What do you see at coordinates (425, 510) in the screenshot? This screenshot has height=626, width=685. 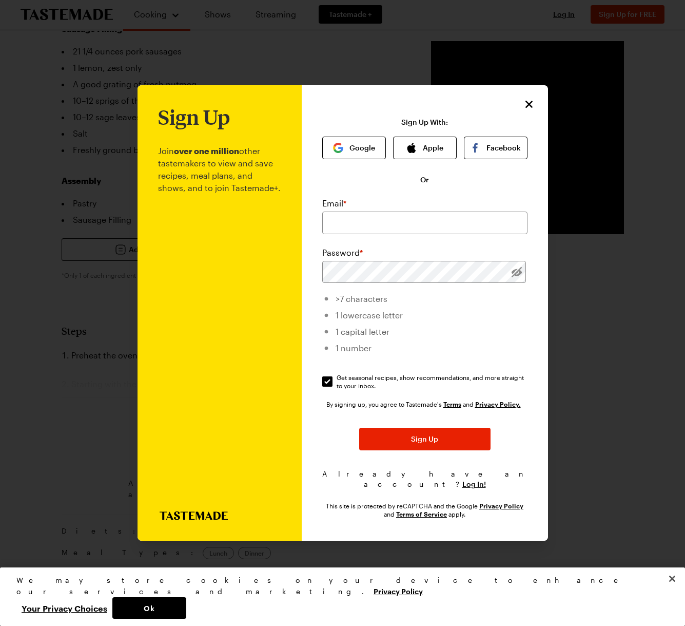 I see `div: This site is protected by reCAPTCHA and the Google and apply.` at bounding box center [425, 510].